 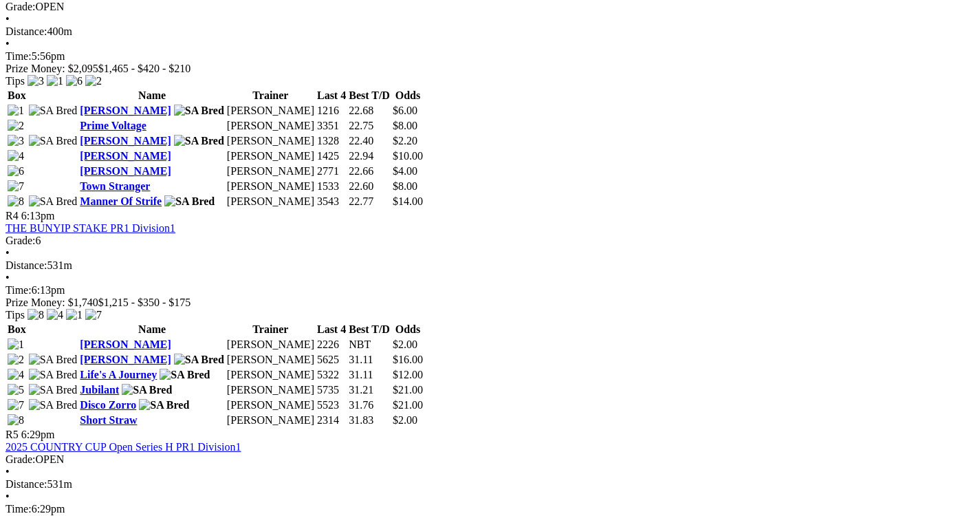 What do you see at coordinates (119, 374) in the screenshot?
I see `a: Life's A Journey` at bounding box center [119, 374].